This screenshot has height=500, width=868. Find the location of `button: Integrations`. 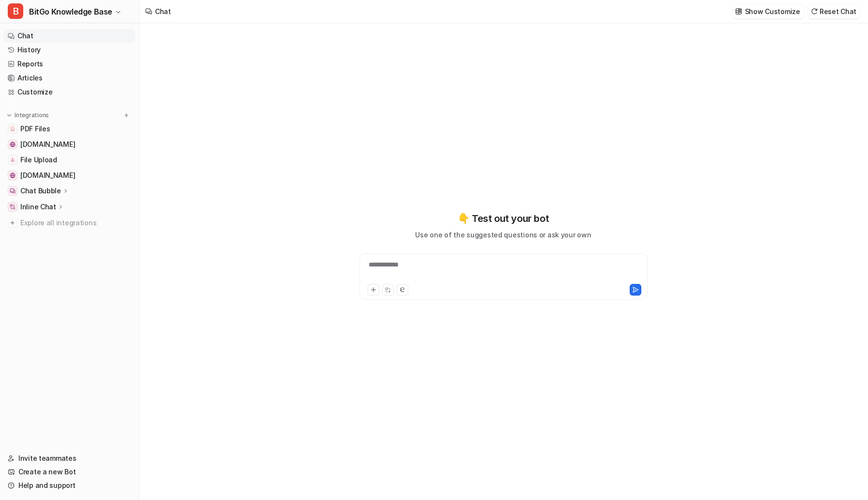

button: Integrations is located at coordinates (28, 115).